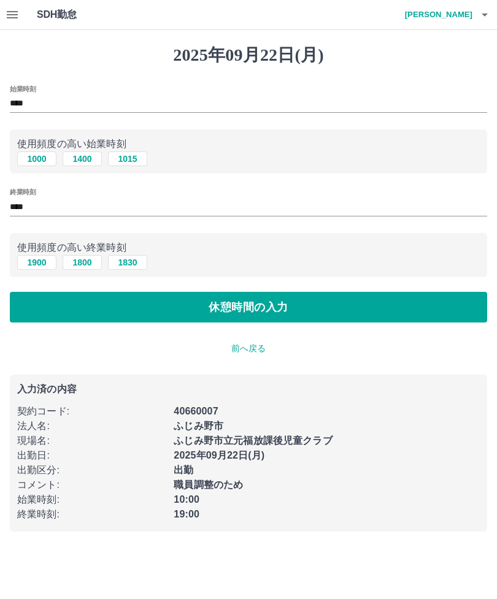 This screenshot has width=497, height=599. What do you see at coordinates (253, 440) in the screenshot?
I see `b: ふじみ野市立元福放課後児童クラブ` at bounding box center [253, 440].